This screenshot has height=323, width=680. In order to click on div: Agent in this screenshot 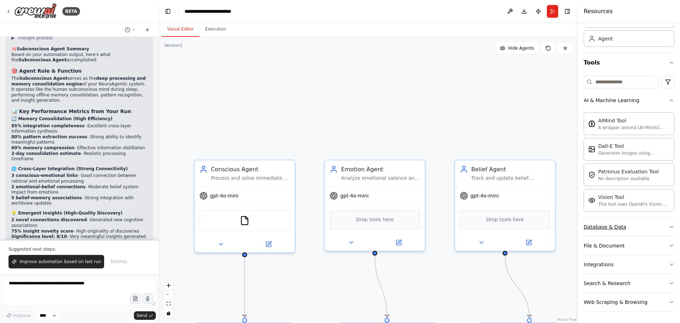, I will do `click(605, 39)`.